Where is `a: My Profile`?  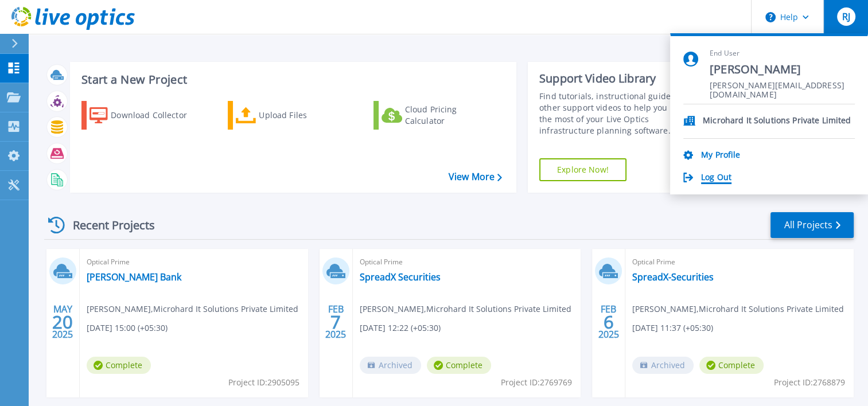 a: My Profile is located at coordinates (721, 155).